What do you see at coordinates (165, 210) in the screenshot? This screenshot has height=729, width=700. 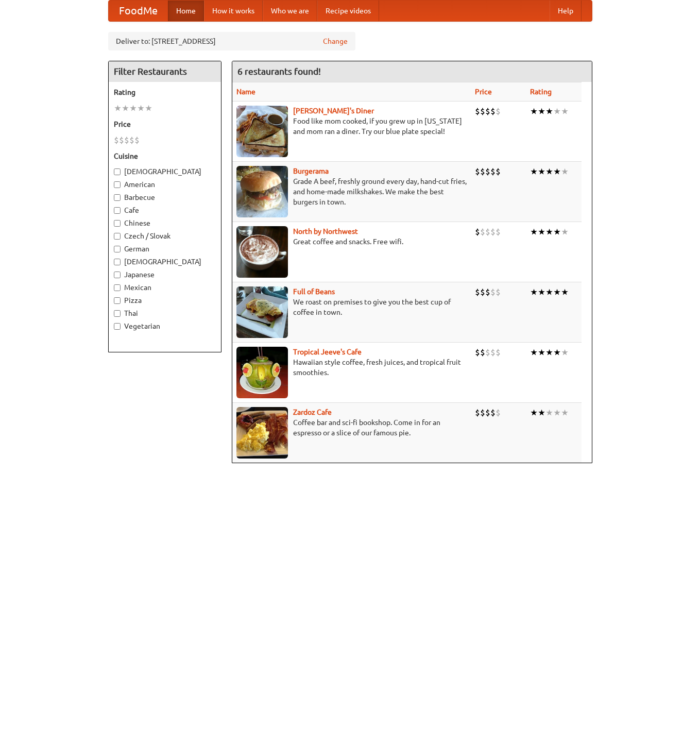 I see `label: Cafe` at bounding box center [165, 210].